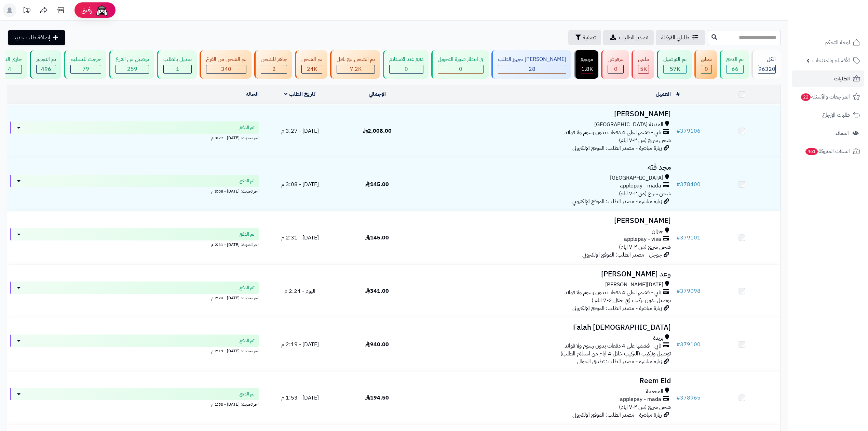 This screenshot has height=431, width=868. I want to click on span: تصدير الطلبات, so click(634, 38).